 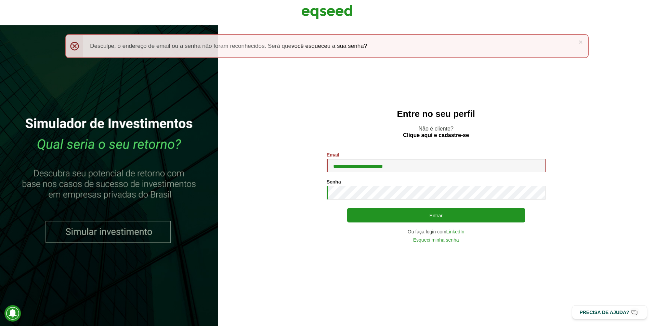 I want to click on a: Clique aqui e cadastre-se, so click(x=436, y=135).